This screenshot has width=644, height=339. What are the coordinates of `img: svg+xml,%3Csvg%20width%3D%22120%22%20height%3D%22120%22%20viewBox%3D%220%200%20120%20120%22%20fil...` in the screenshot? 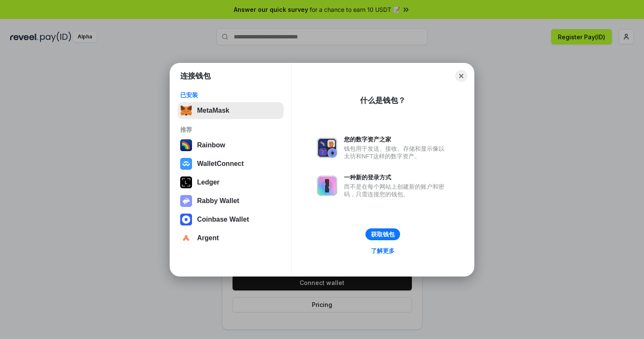 It's located at (186, 145).